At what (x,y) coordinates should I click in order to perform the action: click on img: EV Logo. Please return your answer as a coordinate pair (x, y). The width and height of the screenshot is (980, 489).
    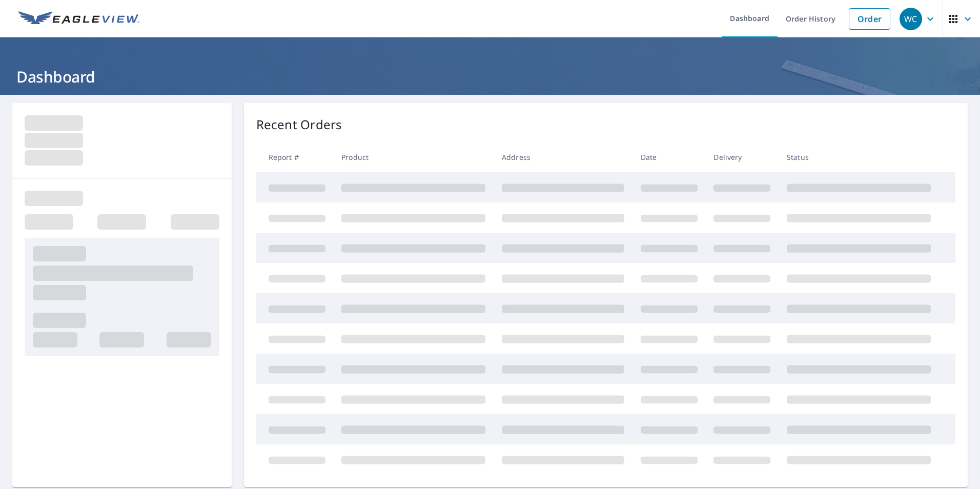
    Looking at the image, I should click on (79, 19).